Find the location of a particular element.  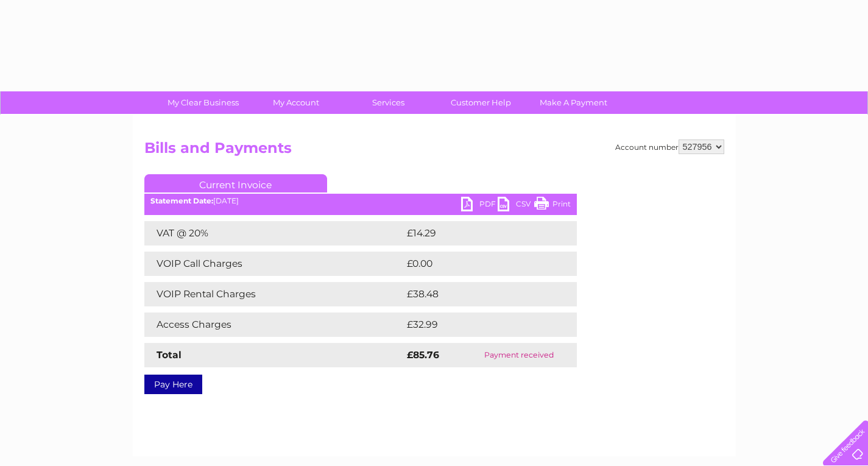

td: £32.99 is located at coordinates (478, 325).